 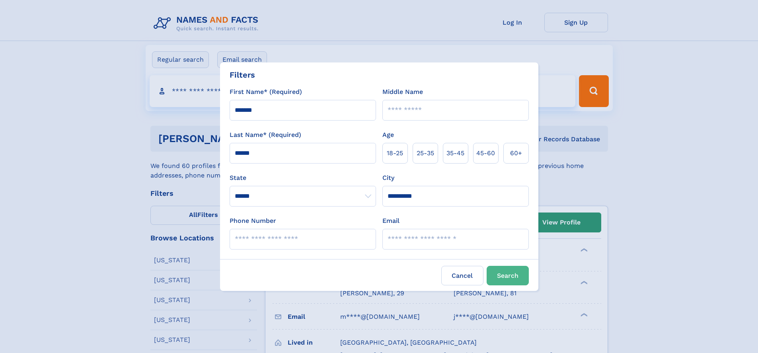 What do you see at coordinates (265, 135) in the screenshot?
I see `label: Last Name* (Required)` at bounding box center [265, 135].